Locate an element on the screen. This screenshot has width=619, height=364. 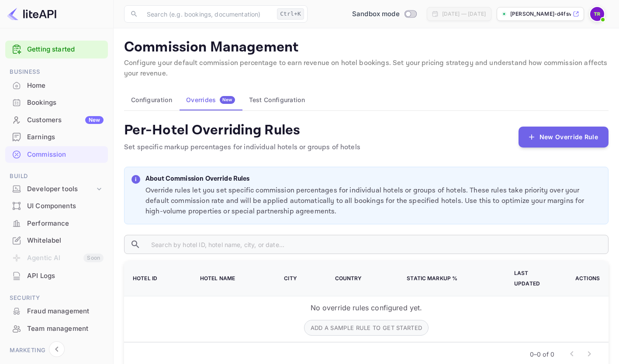
a: Earnings is located at coordinates (57, 137).